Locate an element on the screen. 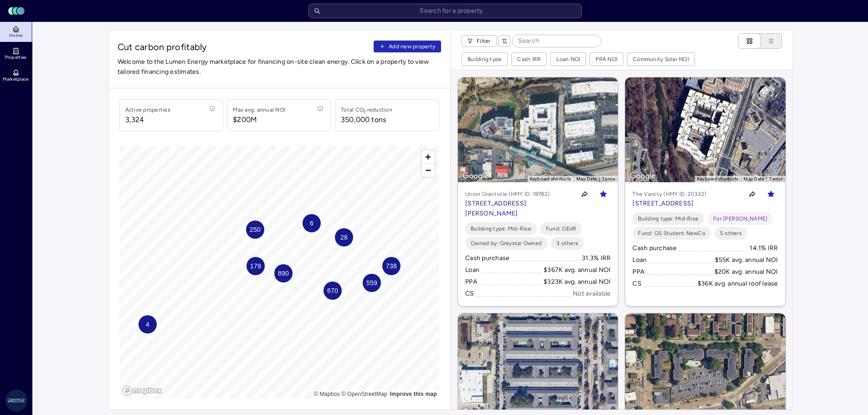 Image resolution: width=868 pixels, height=415 pixels. div: 31.3% IRR is located at coordinates (595, 258).